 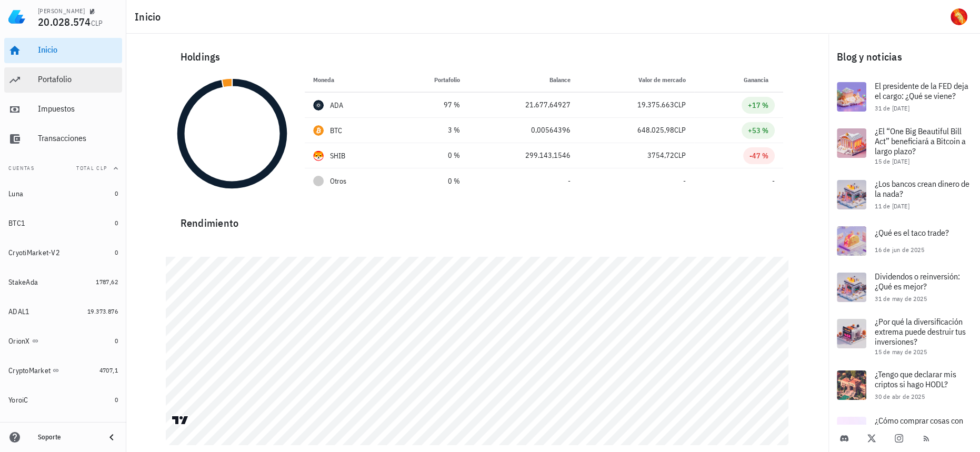 I want to click on span: ¿Qué es el taco trade?, so click(x=912, y=233).